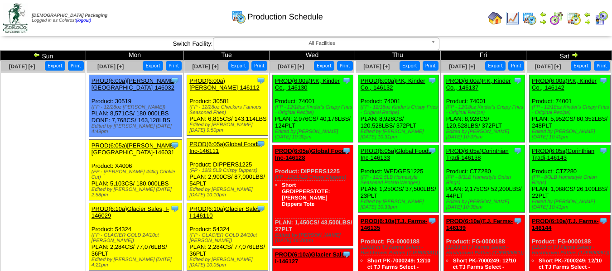  What do you see at coordinates (393, 84) in the screenshot?
I see `a: PROD(6:00a)P.K, Kinder Co.,-146132` at bounding box center [393, 84].